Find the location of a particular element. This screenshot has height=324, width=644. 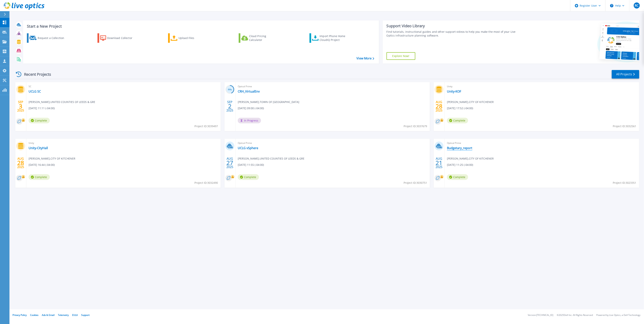

div: Download Collector is located at coordinates (122, 38).